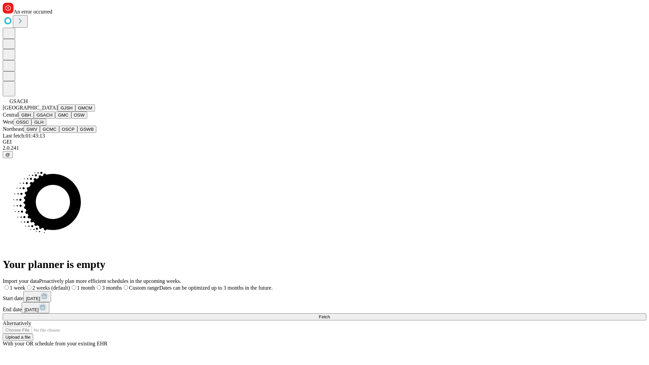 This screenshot has height=365, width=649. Describe the element at coordinates (324, 308) in the screenshot. I see `div: End date` at that location.